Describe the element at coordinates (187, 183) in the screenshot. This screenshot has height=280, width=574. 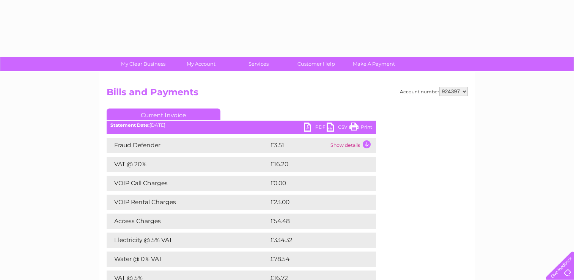
I see `td: VOIP Call Charges` at that location.